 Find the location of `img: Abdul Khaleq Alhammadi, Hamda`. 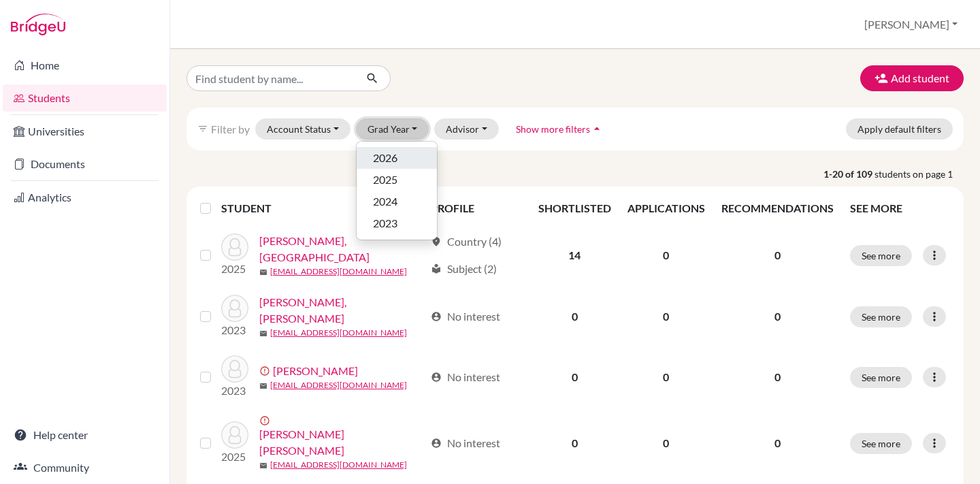

img: Abdul Khaleq Alhammadi, Hamda is located at coordinates (235, 435).